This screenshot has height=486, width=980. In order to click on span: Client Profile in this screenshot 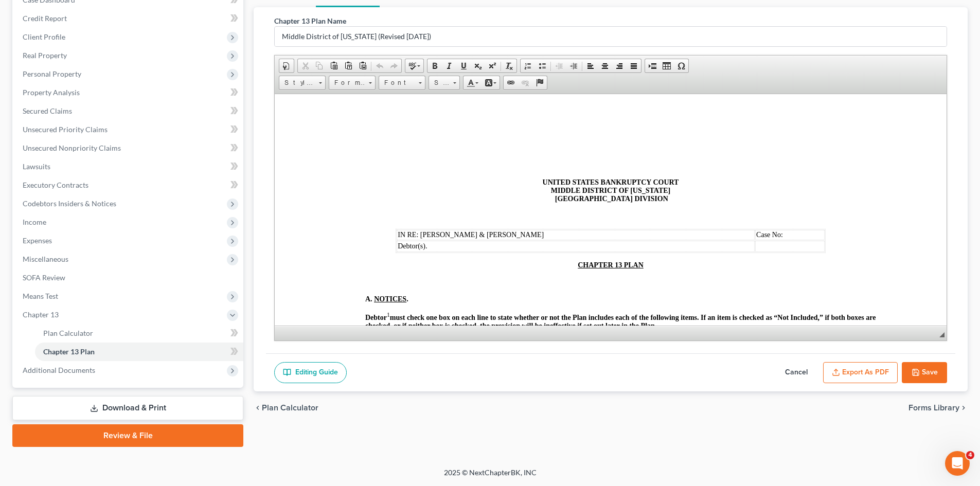, I will do `click(44, 37)`.